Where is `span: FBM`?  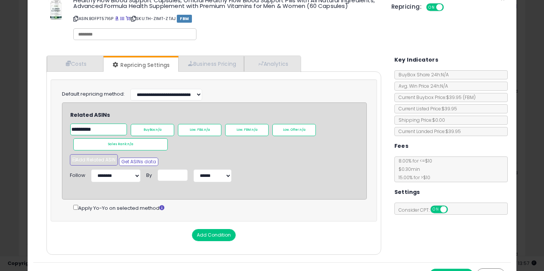
span: FBM is located at coordinates (184, 19).